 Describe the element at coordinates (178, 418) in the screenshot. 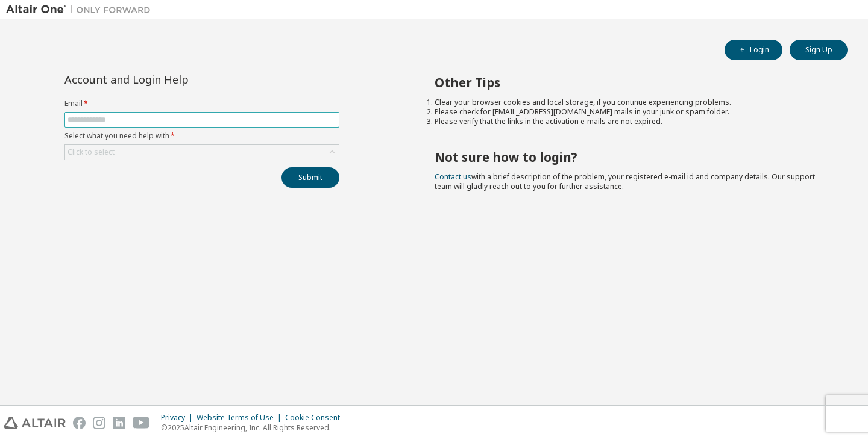

I see `div: Privacy` at that location.